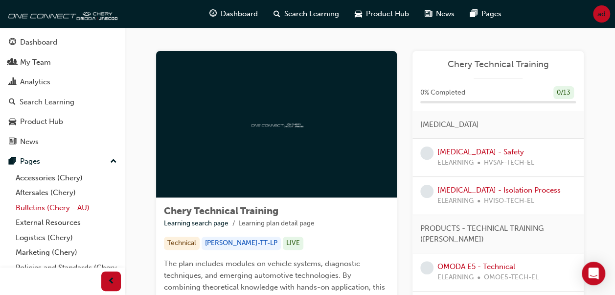 Image resolution: width=615 pixels, height=295 pixels. Describe the element at coordinates (445, 14) in the screenshot. I see `span: News` at that location.